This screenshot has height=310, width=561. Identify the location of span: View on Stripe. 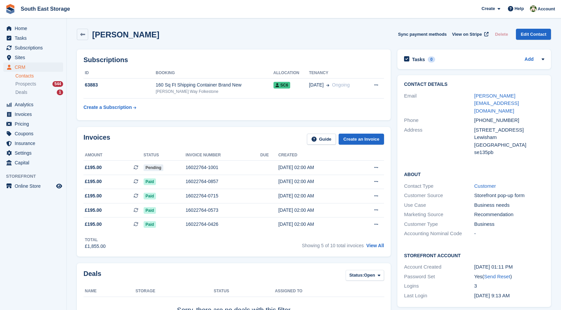
(467, 34).